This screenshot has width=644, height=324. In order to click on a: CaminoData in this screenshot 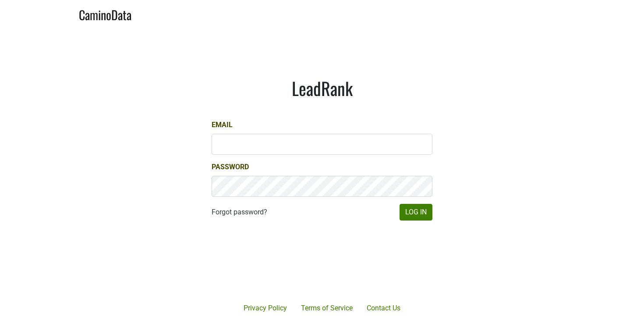, I will do `click(105, 13)`.